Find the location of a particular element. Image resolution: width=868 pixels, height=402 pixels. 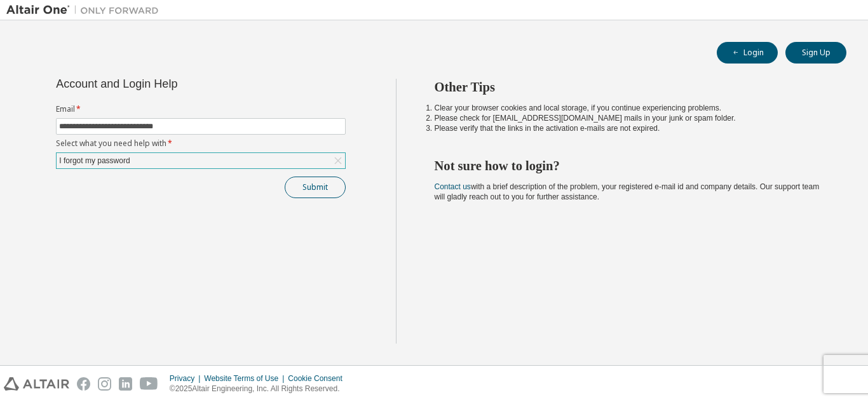

li: Clear your browser cookies and local storage, if you continue experiencing problems. is located at coordinates (629, 108).